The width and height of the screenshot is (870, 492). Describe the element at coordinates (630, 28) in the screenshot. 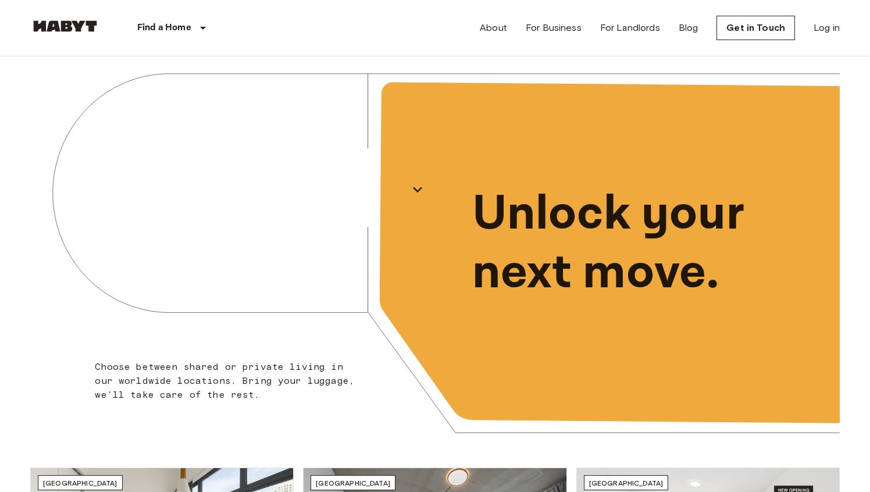

I see `a: For Landlords` at that location.